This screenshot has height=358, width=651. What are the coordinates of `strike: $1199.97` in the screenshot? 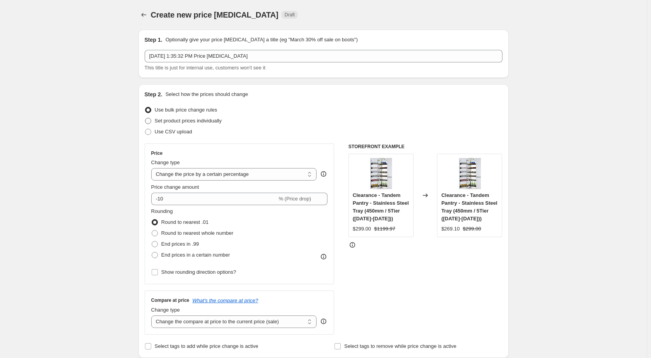 It's located at (385, 229).